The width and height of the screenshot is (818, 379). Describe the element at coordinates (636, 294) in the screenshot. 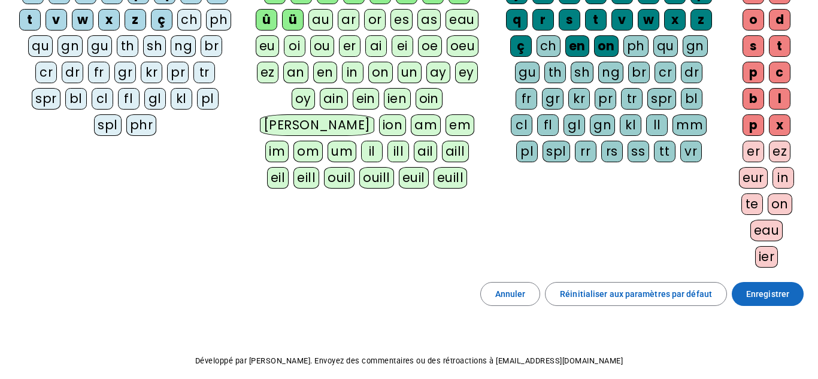

I see `button: Réinitialiser aux paramètres par défaut` at that location.